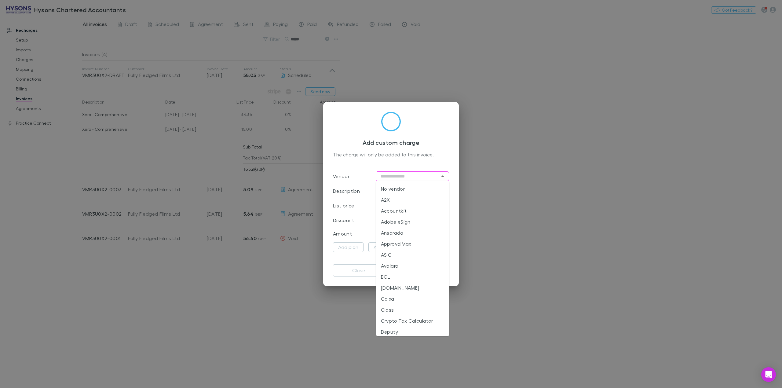 This screenshot has height=388, width=782. Describe the element at coordinates (413, 277) in the screenshot. I see `li: BGL` at that location.